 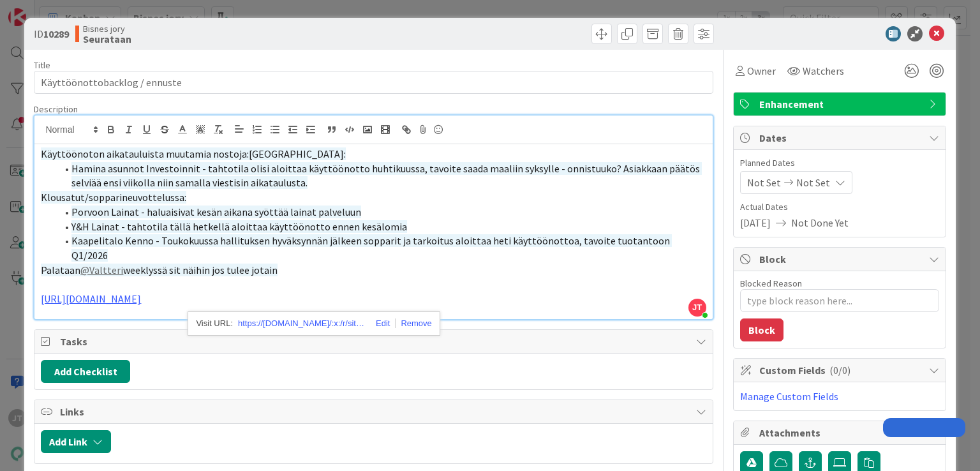 What do you see at coordinates (770, 283) in the screenshot?
I see `label: Blocked Reason` at bounding box center [770, 283].